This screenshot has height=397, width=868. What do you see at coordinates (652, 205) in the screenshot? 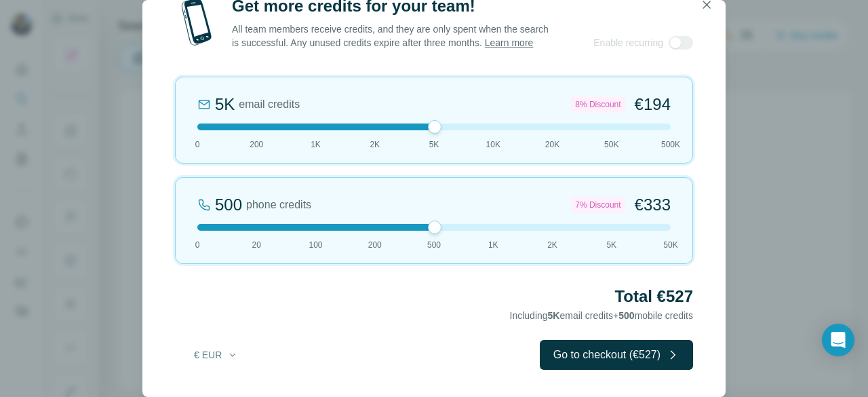
I see `span: €333` at bounding box center [652, 205].